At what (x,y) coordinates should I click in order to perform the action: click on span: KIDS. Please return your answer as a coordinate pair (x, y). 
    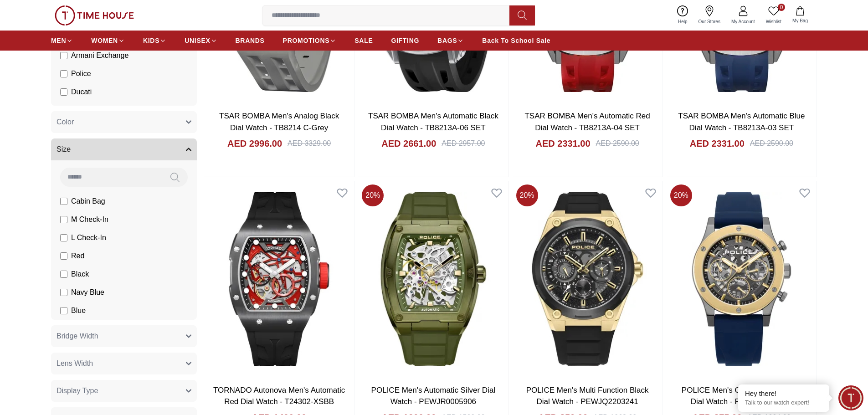
    Looking at the image, I should click on (152, 40).